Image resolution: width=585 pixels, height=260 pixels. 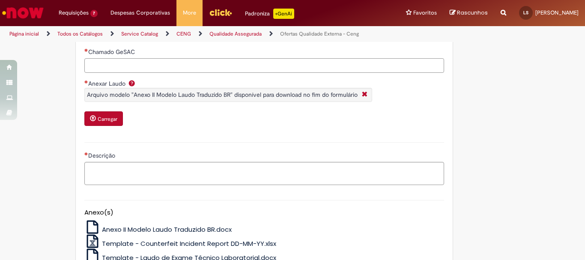 What do you see at coordinates (189, 243) in the screenshot?
I see `span: Template - Counterfeit Incident Report DD-MM-YY.xlsx` at bounding box center [189, 243].